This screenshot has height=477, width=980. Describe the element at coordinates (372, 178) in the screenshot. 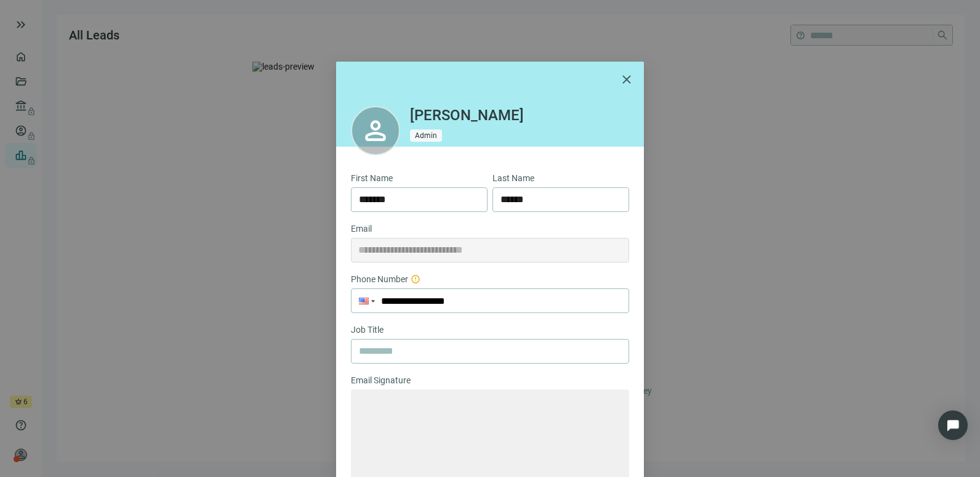

I see `span: First Name` at that location.